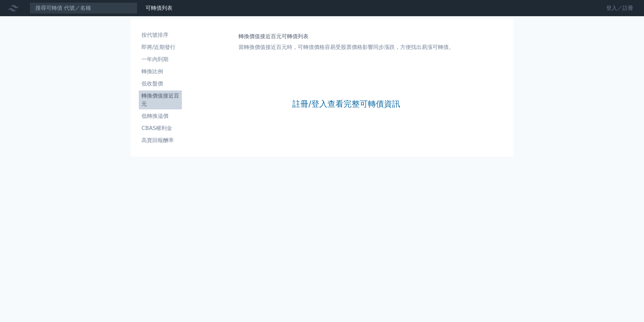  What do you see at coordinates (161, 128) in the screenshot?
I see `li: CBAS權利金` at bounding box center [161, 128].